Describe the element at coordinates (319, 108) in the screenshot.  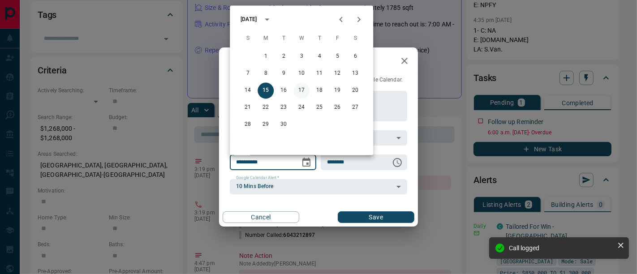
I see `button: 25` at that location.